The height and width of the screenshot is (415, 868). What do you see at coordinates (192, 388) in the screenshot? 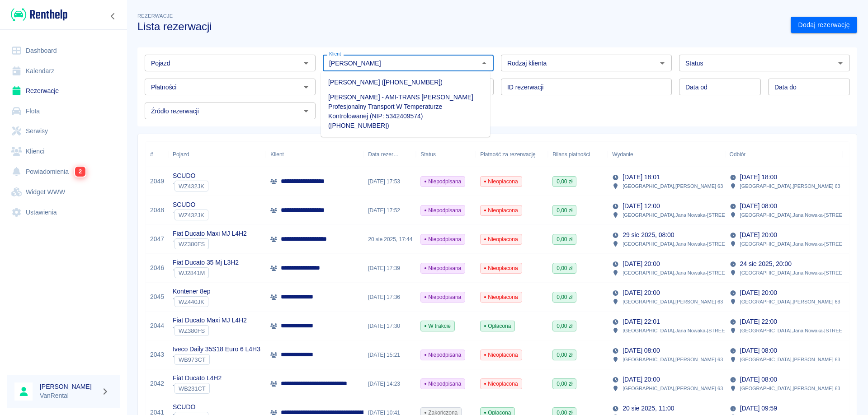
I see `span: WB231CT` at bounding box center [192, 388].